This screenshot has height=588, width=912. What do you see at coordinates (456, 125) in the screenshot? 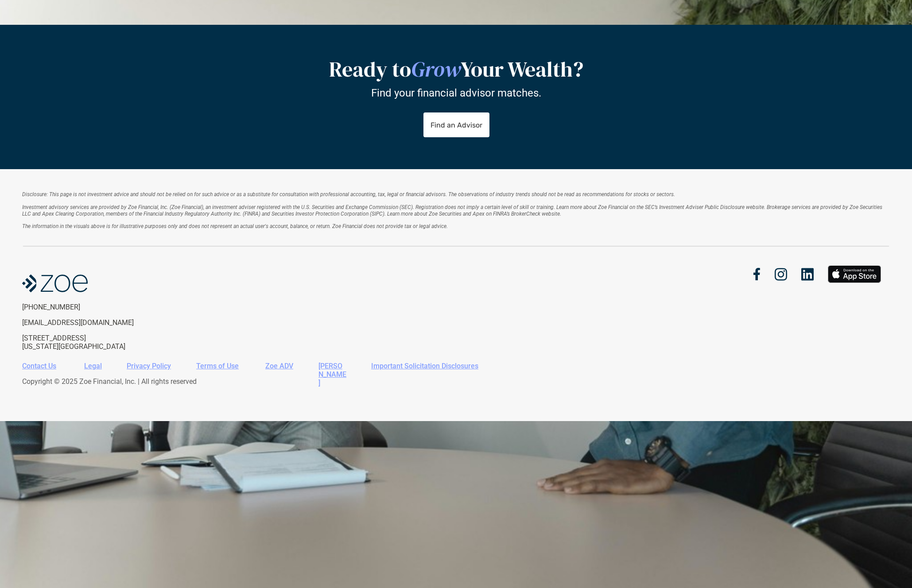
I see `p: Find an Advisor` at bounding box center [456, 125].